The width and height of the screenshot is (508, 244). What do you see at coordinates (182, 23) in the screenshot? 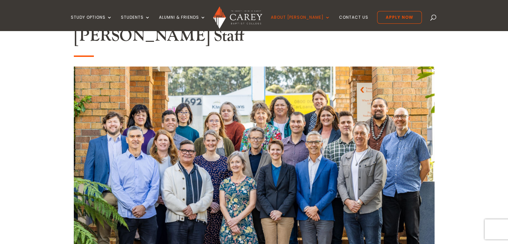
I see `a: Alumni & Friends` at bounding box center [182, 23].